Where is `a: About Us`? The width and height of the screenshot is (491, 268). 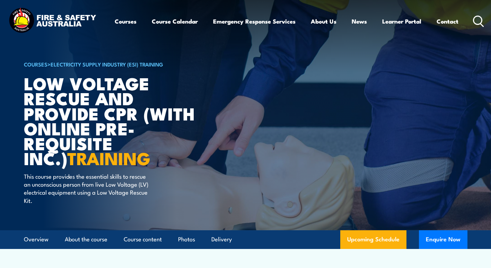
a: About Us is located at coordinates (324, 21).